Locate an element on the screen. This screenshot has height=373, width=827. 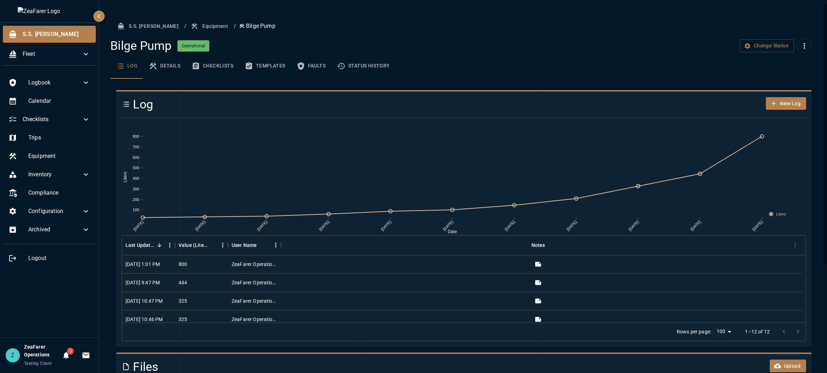
p: 1–12 of 12 is located at coordinates (757, 332).